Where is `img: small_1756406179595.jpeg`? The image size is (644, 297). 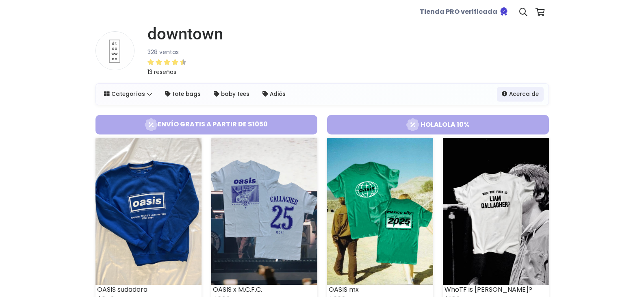 img: small_1756406179595.jpeg is located at coordinates (380, 211).